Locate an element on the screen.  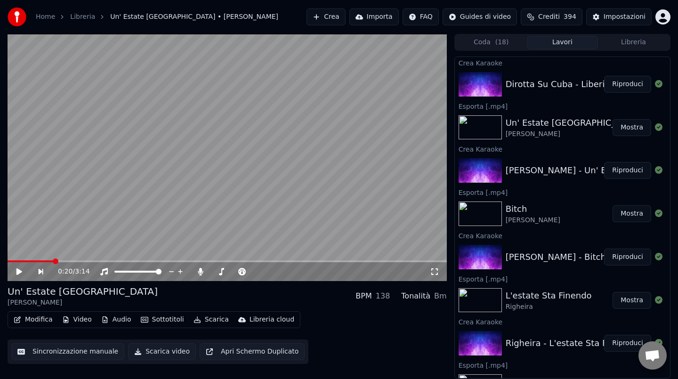
button: Coda is located at coordinates (491, 42).